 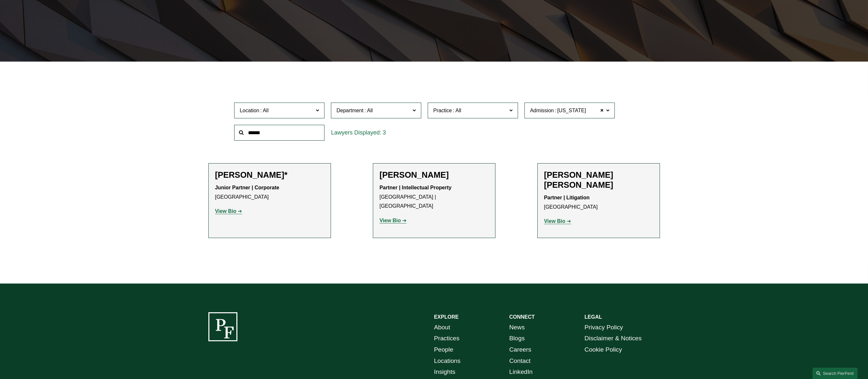 What do you see at coordinates (593, 316) in the screenshot?
I see `strong: LEGAL` at bounding box center [593, 316].